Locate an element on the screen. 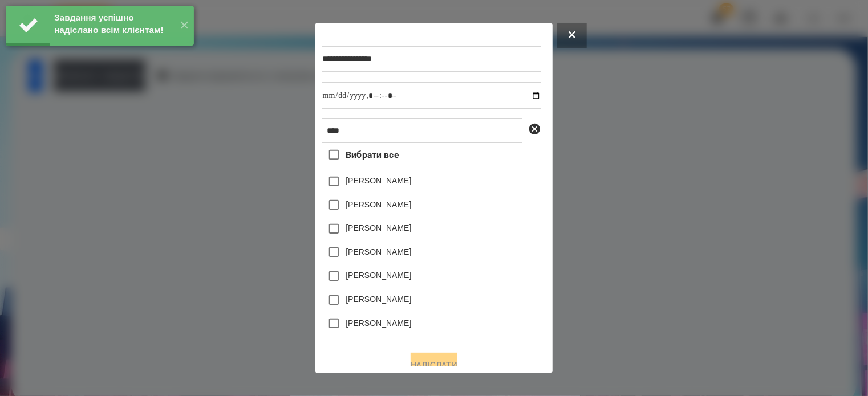 The width and height of the screenshot is (868, 396). span: Вибрати все is located at coordinates (372, 155).